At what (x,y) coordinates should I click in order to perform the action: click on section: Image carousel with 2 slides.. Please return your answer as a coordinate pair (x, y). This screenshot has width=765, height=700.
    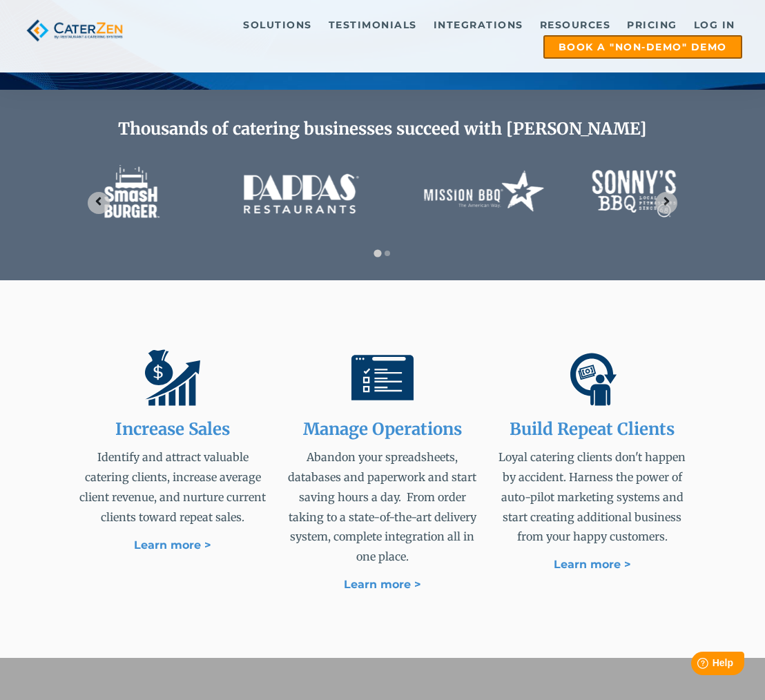
    Looking at the image, I should click on (382, 202).